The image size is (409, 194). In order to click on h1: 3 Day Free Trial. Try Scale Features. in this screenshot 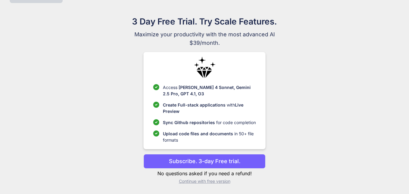, I will do `click(205, 21)`.